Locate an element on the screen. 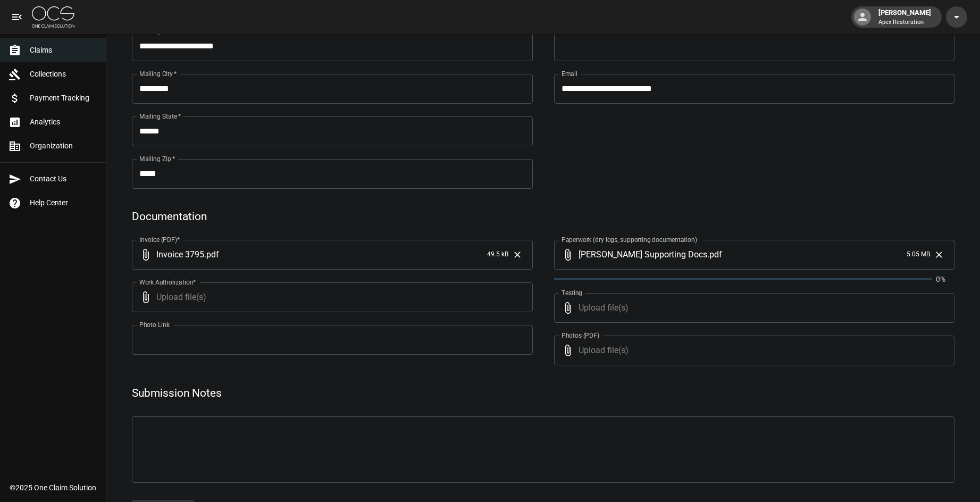  div: © 2025 One Claim Solution is located at coordinates (53, 488).